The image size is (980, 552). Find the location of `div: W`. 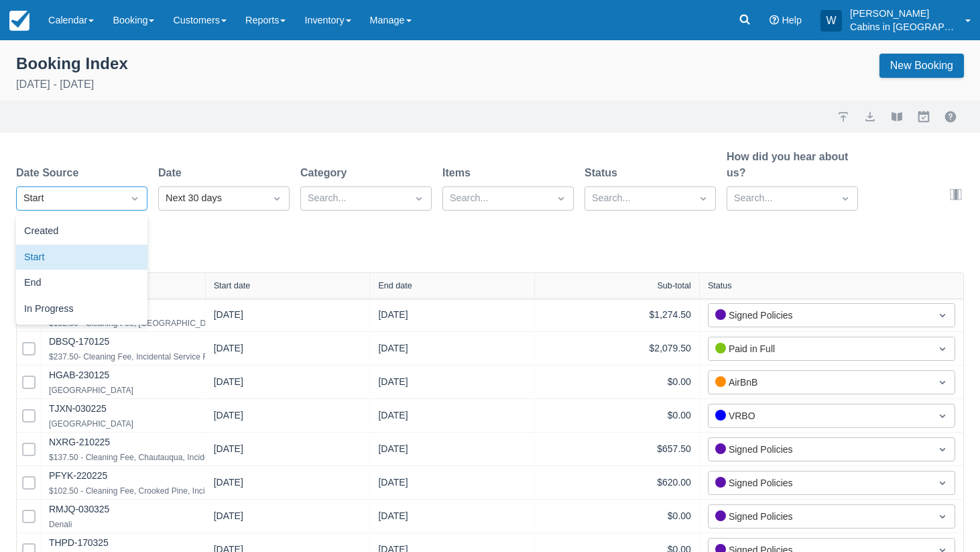

div: W is located at coordinates (832, 21).